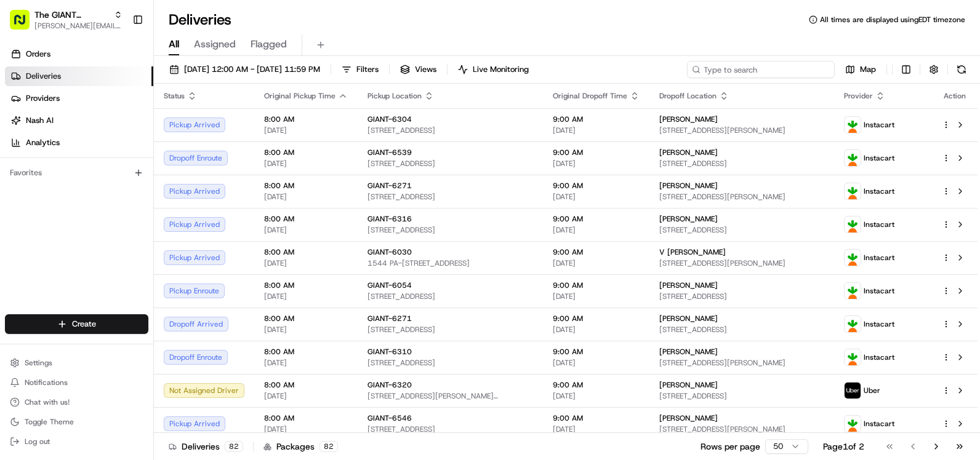 This screenshot has height=460, width=980. What do you see at coordinates (39, 121) in the screenshot?
I see `span: Nash AI` at bounding box center [39, 121].